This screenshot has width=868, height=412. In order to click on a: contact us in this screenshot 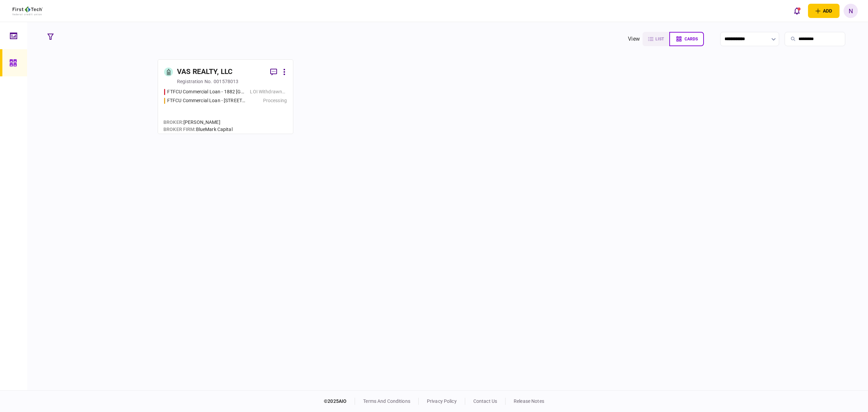, I will do `click(485, 401)`.